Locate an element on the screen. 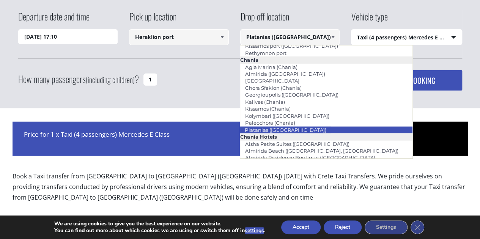 Image resolution: width=480 pixels, height=239 pixels. small: (including children) is located at coordinates (110, 80).